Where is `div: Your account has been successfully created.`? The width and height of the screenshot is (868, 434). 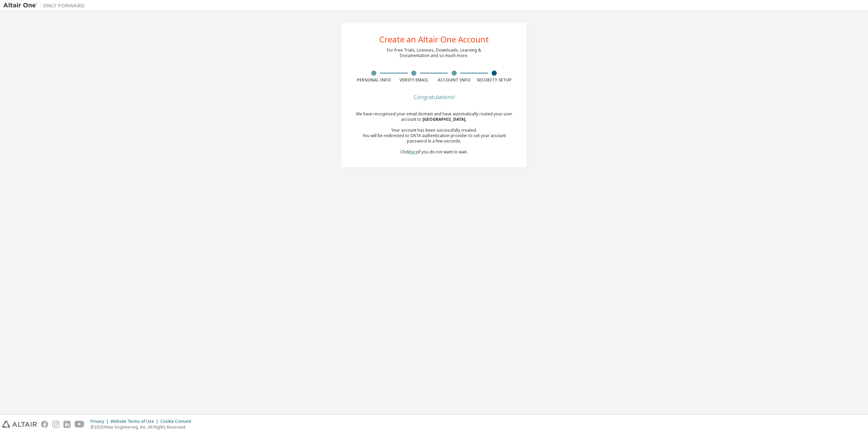
div: Your account has been successfully created. is located at coordinates (434, 130).